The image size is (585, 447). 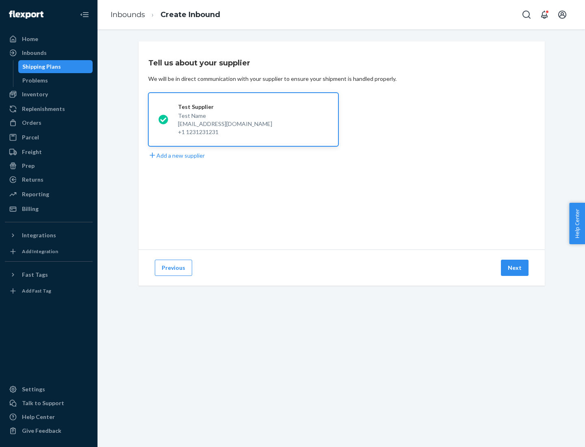 What do you see at coordinates (544, 15) in the screenshot?
I see `button: Open notifications` at bounding box center [544, 15].